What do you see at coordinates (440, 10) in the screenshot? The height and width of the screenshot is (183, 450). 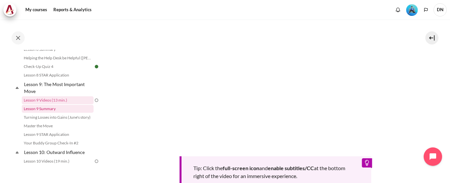 I see `a: User menu` at bounding box center [440, 10].